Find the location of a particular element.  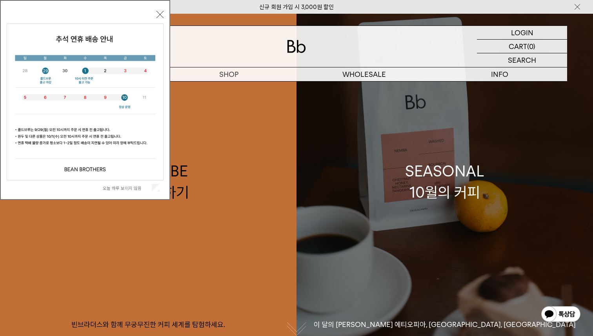

a: 신규 회원 가입 시 3,000원 할인 is located at coordinates (297, 7).